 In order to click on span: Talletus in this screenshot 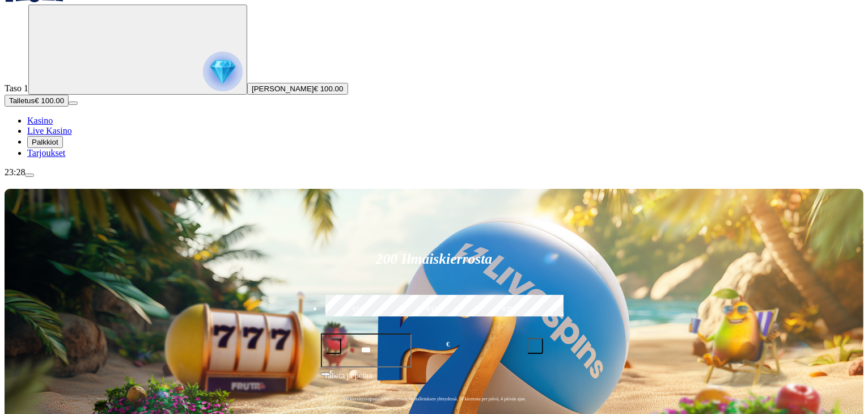, I will do `click(21, 100)`.